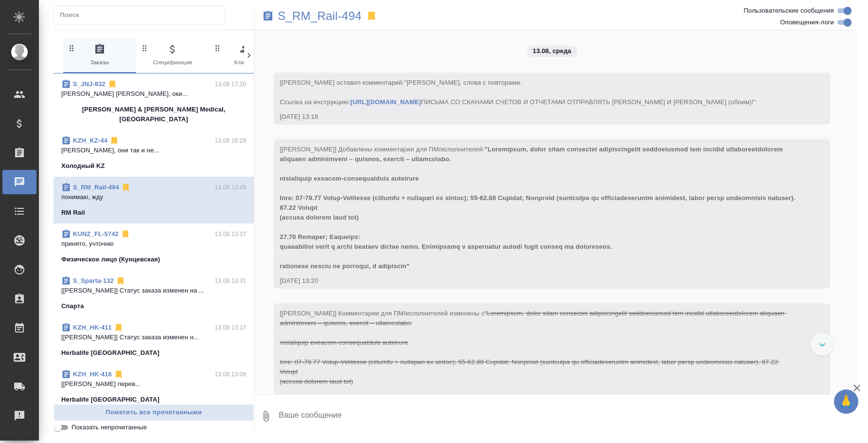 The width and height of the screenshot is (868, 443). I want to click on span: Пометить все прочитанными, so click(154, 412).